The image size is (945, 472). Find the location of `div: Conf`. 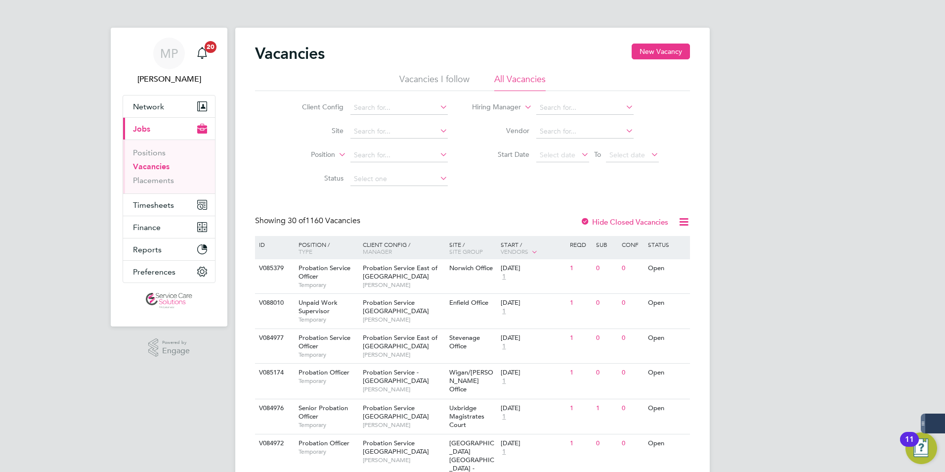

div: Conf is located at coordinates (632, 244).